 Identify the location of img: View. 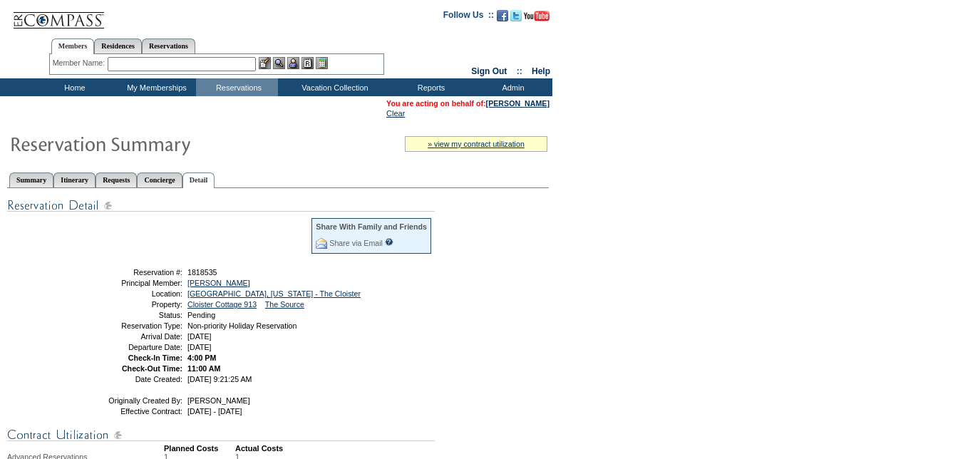
(279, 63).